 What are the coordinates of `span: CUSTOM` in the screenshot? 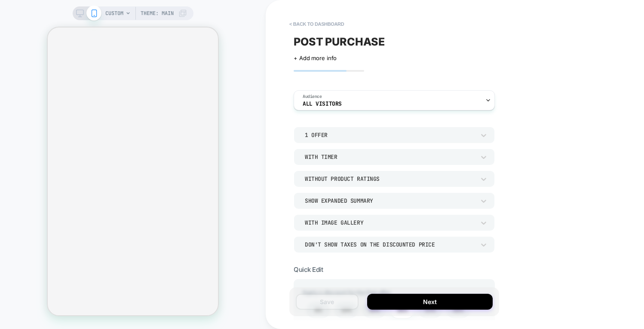 It's located at (114, 13).